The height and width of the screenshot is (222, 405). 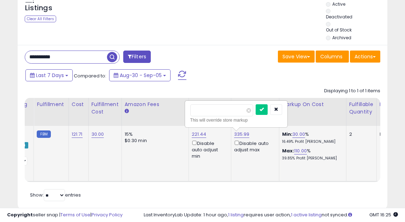 I want to click on a: 335.99, so click(x=242, y=134).